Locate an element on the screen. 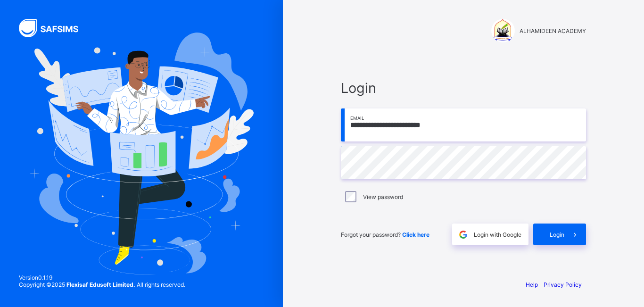  a: Privacy Policy is located at coordinates (562, 285).